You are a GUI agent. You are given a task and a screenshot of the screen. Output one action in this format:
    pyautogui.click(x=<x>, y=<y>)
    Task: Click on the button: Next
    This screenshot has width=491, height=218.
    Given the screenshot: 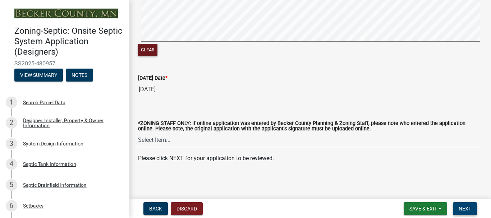 What is the action you would take?
    pyautogui.click(x=465, y=209)
    